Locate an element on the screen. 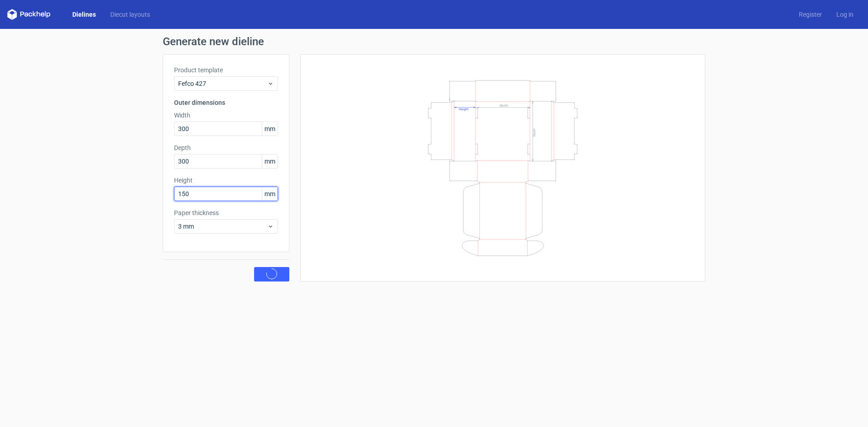 The width and height of the screenshot is (868, 427). text: Width is located at coordinates (504, 105).